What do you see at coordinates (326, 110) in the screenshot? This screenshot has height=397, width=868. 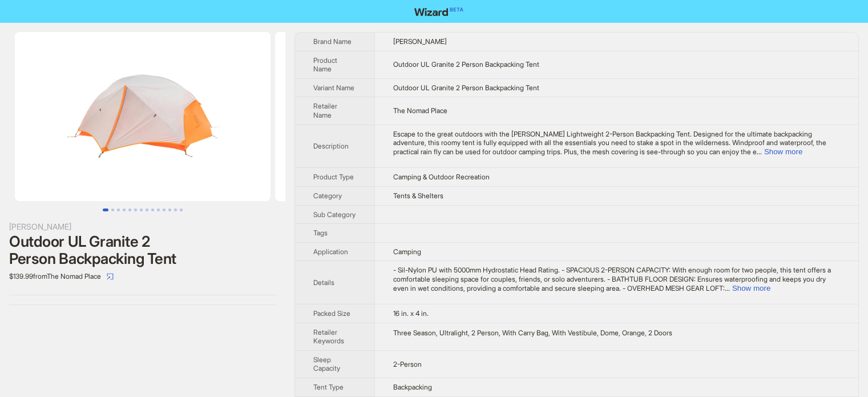 I see `span: Retailer Name` at bounding box center [326, 110].